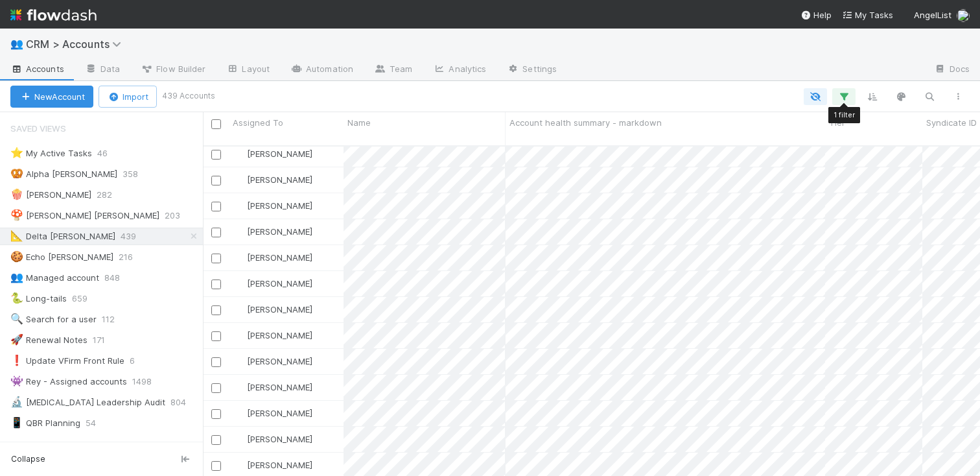  Describe the element at coordinates (137, 174) in the screenshot. I see `span: 358` at that location.